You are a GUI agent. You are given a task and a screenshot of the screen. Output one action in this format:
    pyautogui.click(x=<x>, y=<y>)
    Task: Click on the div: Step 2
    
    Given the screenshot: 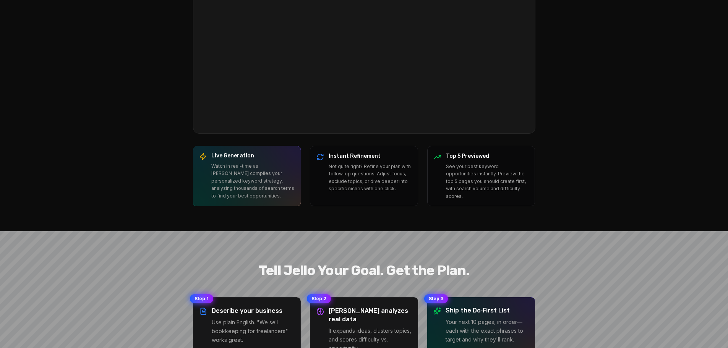 What is the action you would take?
    pyautogui.click(x=319, y=299)
    